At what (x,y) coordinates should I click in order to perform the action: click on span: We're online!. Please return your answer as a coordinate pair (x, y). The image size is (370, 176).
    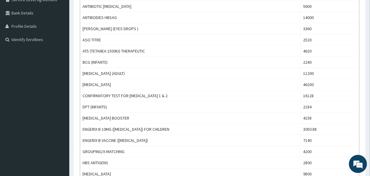
    Looking at the image, I should click on (59, 81).